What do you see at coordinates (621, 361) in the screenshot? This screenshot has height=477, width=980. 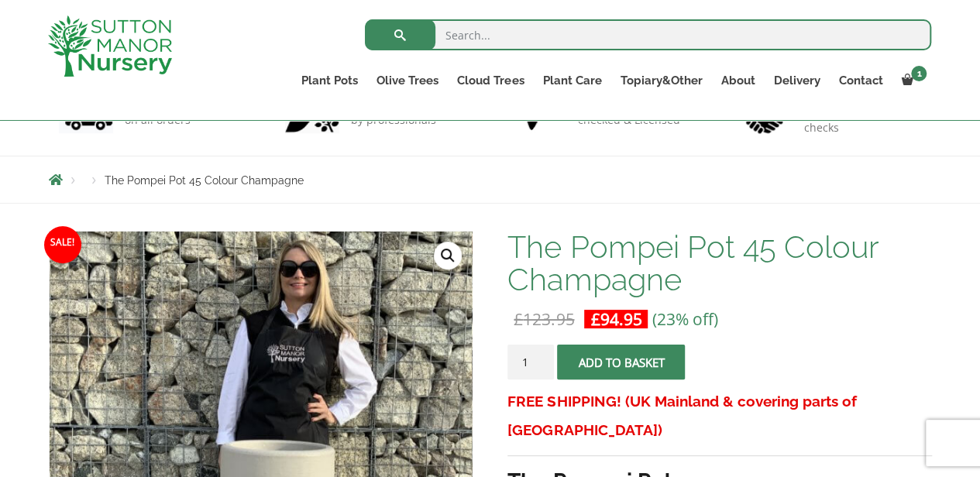 I see `button: Add to basket` at bounding box center [621, 361].